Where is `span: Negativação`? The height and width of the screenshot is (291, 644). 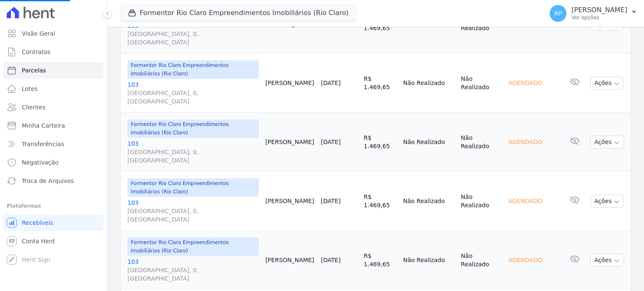
span: Negativação is located at coordinates (40, 163).